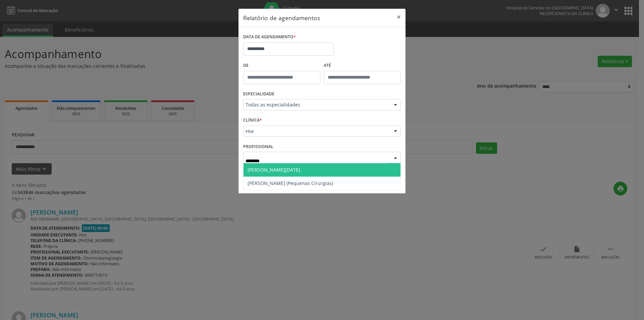 Image resolution: width=644 pixels, height=320 pixels. I want to click on button: Close, so click(399, 17).